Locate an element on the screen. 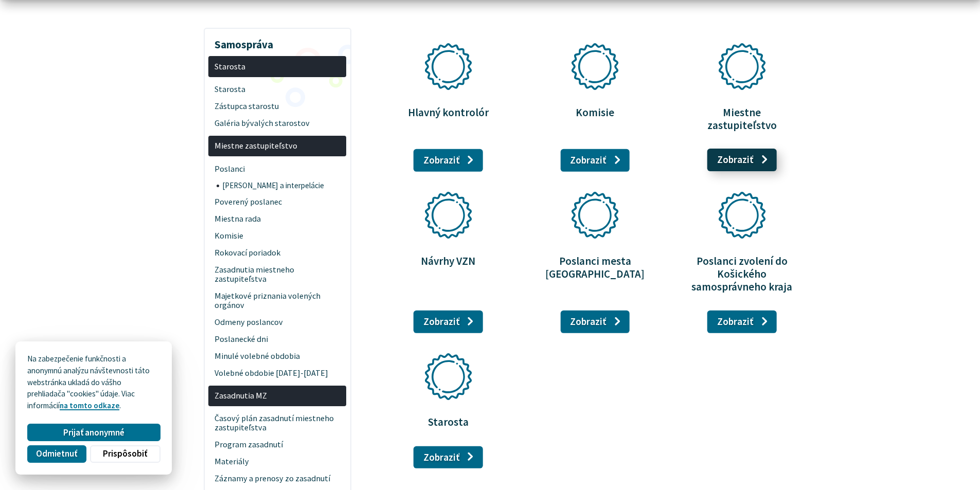  span: Záznamy a prenosy zo zasadnutí is located at coordinates (278, 478).